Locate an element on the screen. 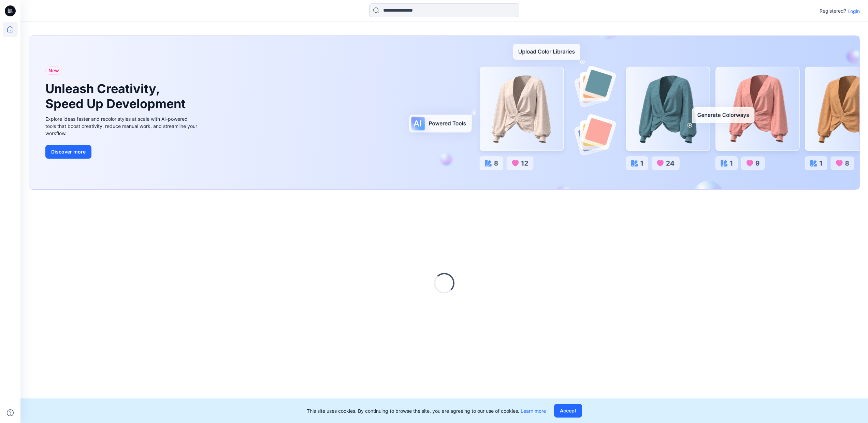 The height and width of the screenshot is (423, 868). a: Discover more is located at coordinates (122, 152).